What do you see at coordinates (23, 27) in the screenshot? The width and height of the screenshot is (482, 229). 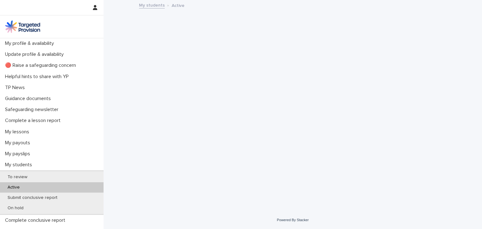 I see `img: M5nRWzHhSzIhMunXDL62` at bounding box center [23, 27].